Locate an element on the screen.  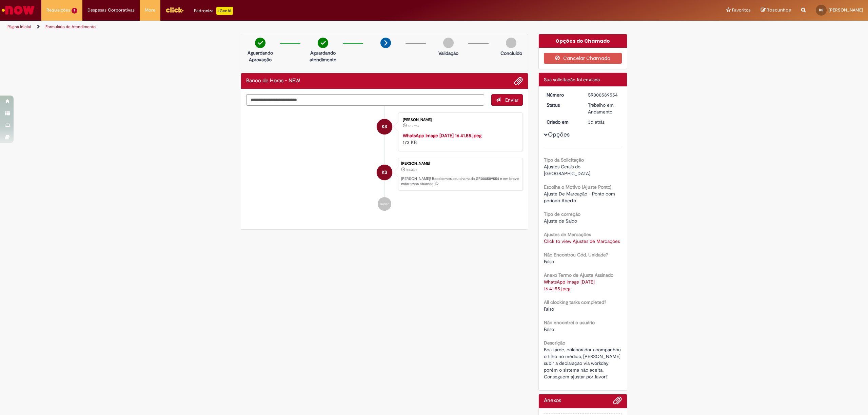
div: Opções do Chamado is located at coordinates (583, 41).